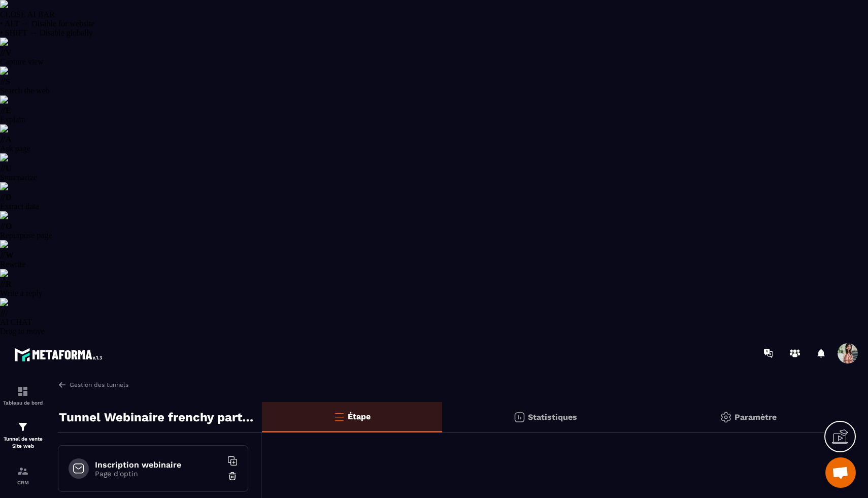 The height and width of the screenshot is (498, 868). I want to click on p: Étape, so click(359, 416).